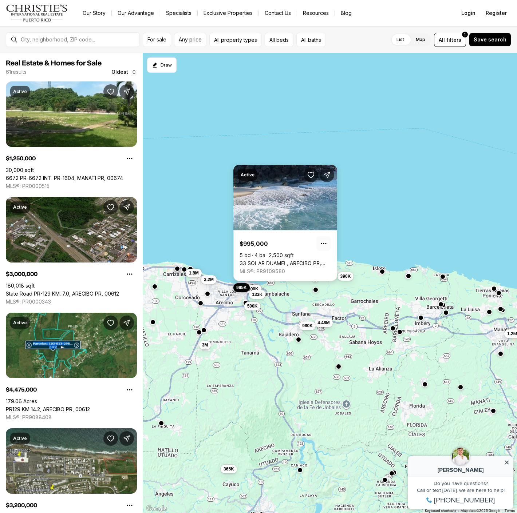 The width and height of the screenshot is (517, 513). I want to click on button: All beds, so click(279, 40).